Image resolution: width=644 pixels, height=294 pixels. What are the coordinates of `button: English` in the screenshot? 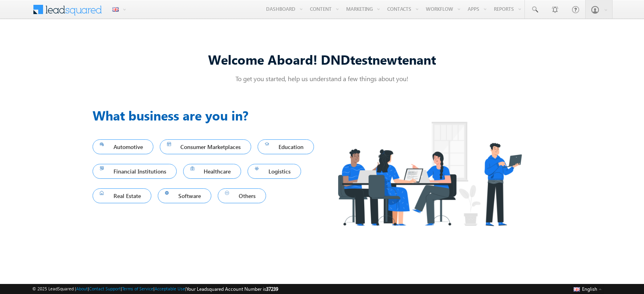 It's located at (588, 289).